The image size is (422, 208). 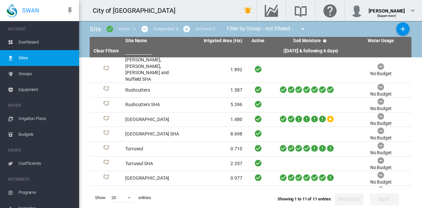 I want to click on tr: Site Id: 25910 Turruwul 0.710 No Budget, so click(x=251, y=149).